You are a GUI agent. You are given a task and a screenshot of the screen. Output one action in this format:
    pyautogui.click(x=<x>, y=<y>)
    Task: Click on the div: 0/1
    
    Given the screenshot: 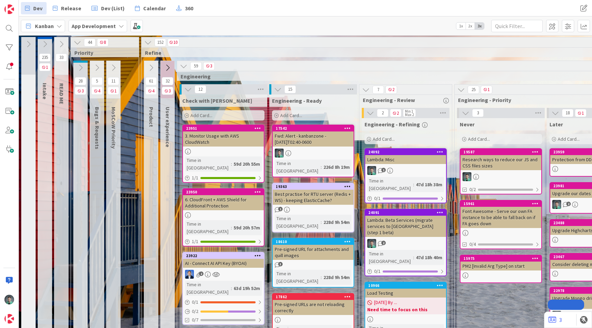 What is the action you would take?
    pyautogui.click(x=223, y=302)
    